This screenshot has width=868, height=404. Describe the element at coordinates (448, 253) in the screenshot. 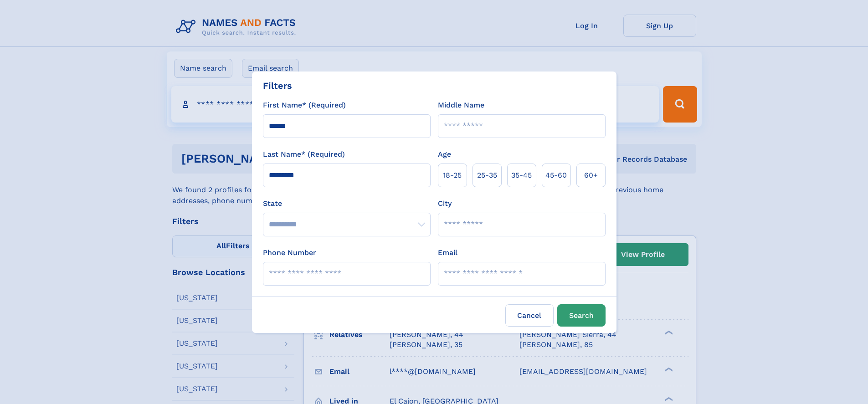

I see `label: Email` at that location.